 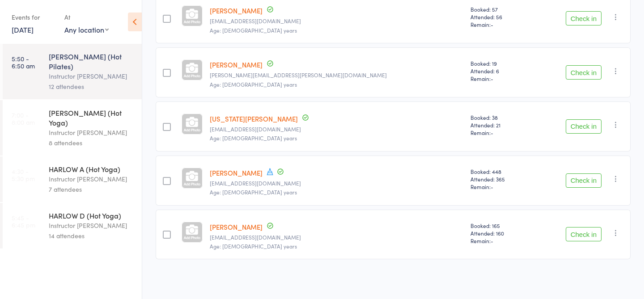 What do you see at coordinates (337, 21) in the screenshot?
I see `small: zoe.mott22@gmail.com` at bounding box center [337, 21].